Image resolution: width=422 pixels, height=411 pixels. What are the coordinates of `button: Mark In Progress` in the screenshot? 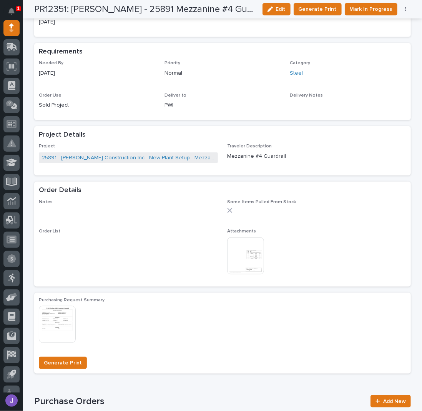 It's located at (371, 9).